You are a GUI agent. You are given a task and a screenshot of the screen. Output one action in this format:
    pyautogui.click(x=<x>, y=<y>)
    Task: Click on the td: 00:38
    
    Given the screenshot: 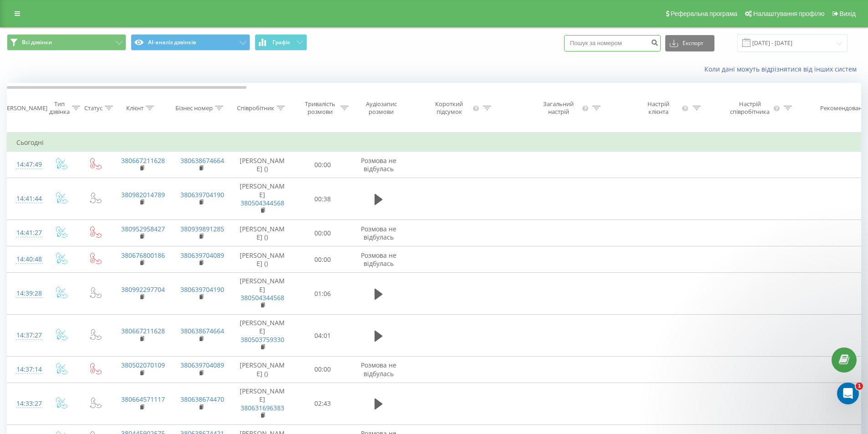 What is the action you would take?
    pyautogui.click(x=322, y=199)
    